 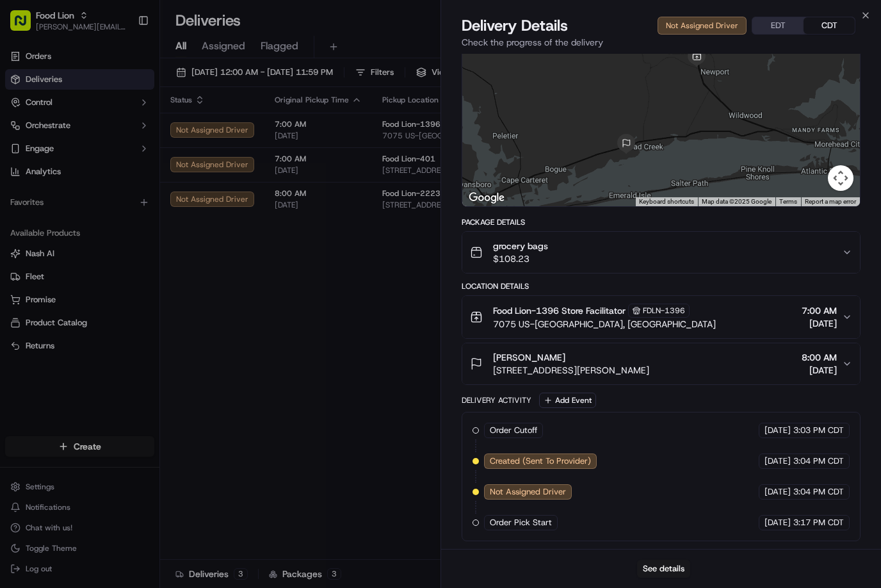 I want to click on img: Nash, so click(x=26, y=26).